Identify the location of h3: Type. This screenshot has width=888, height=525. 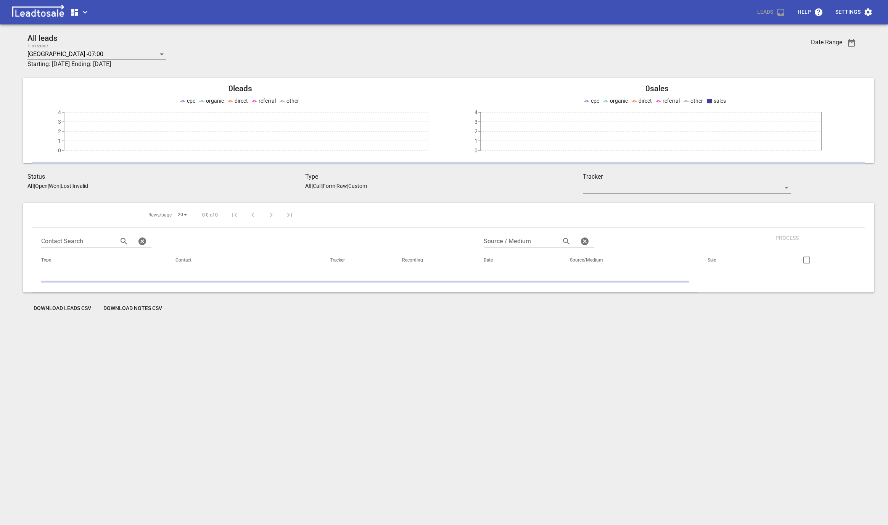
(444, 177).